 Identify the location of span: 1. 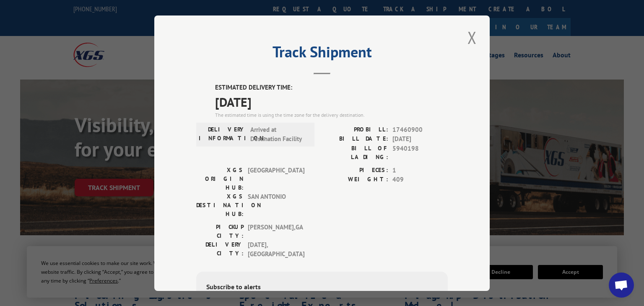
(420, 170).